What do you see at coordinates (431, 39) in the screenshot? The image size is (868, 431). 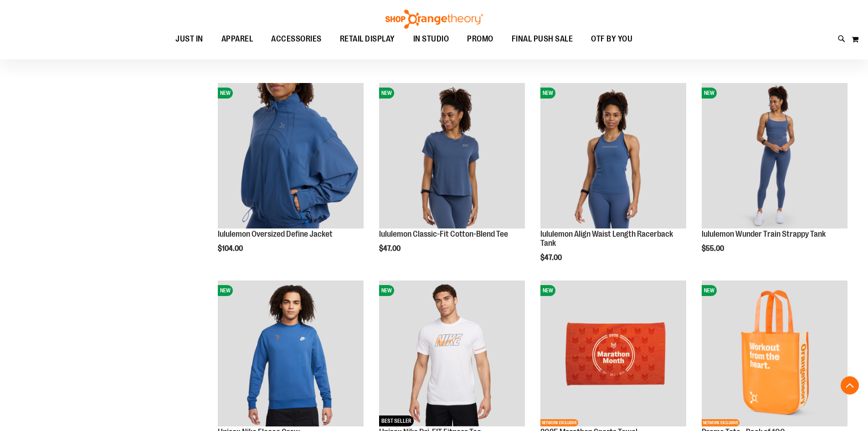 I see `a: IN STUDIO` at bounding box center [431, 39].